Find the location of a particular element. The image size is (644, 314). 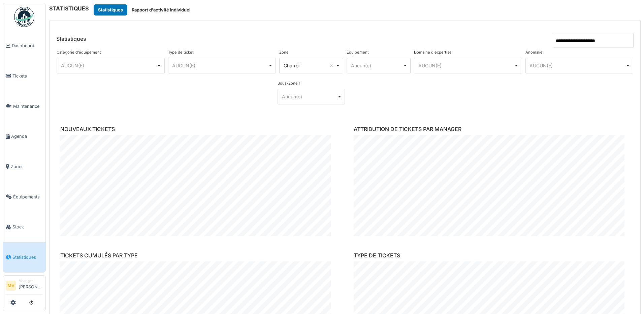

label: Anomalie is located at coordinates (534, 52).